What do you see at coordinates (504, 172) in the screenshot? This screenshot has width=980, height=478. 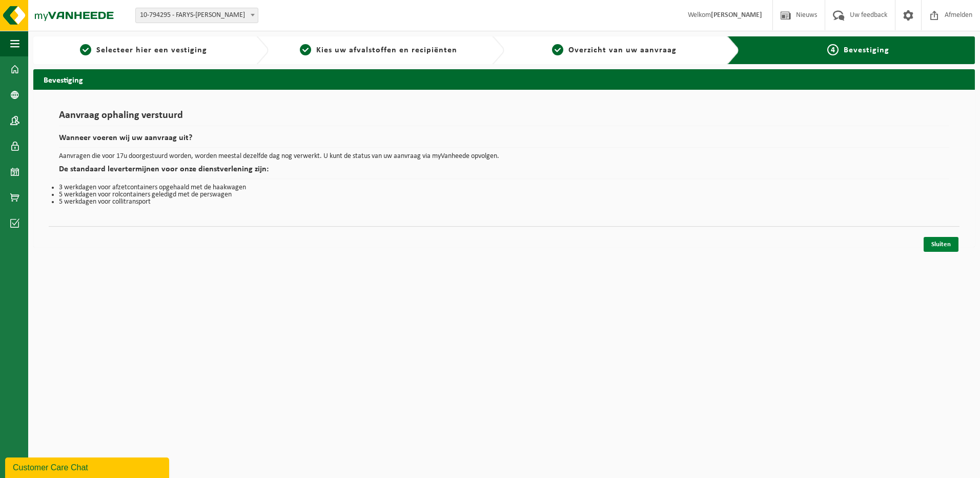 I see `h2: De standaard levertermijnen voor onze dienstverlening zijn:` at bounding box center [504, 172].